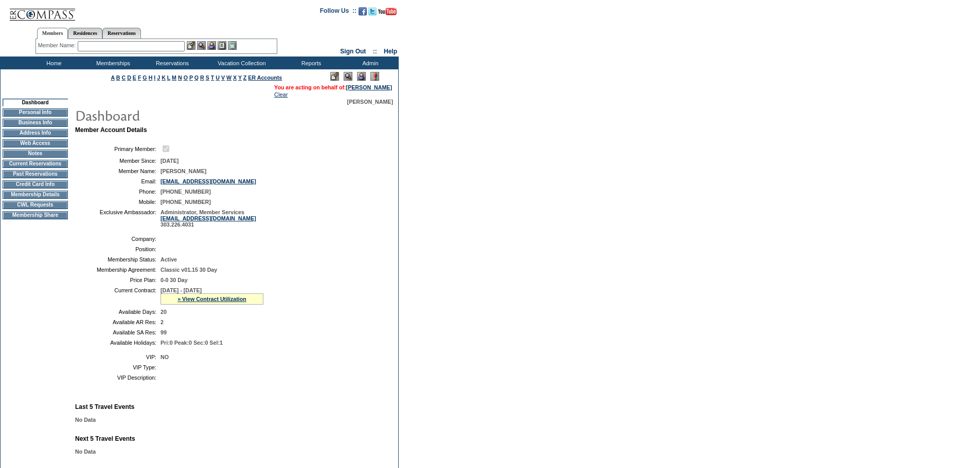 The width and height of the screenshot is (980, 468). I want to click on td: Current Reservations, so click(35, 164).